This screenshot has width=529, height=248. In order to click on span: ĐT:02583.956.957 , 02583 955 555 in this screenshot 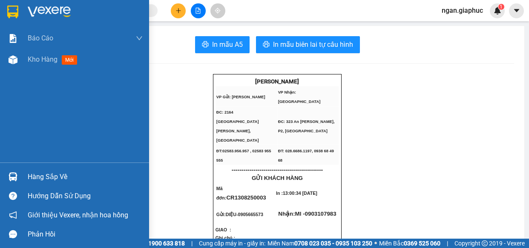, I will do `click(243, 156)`.